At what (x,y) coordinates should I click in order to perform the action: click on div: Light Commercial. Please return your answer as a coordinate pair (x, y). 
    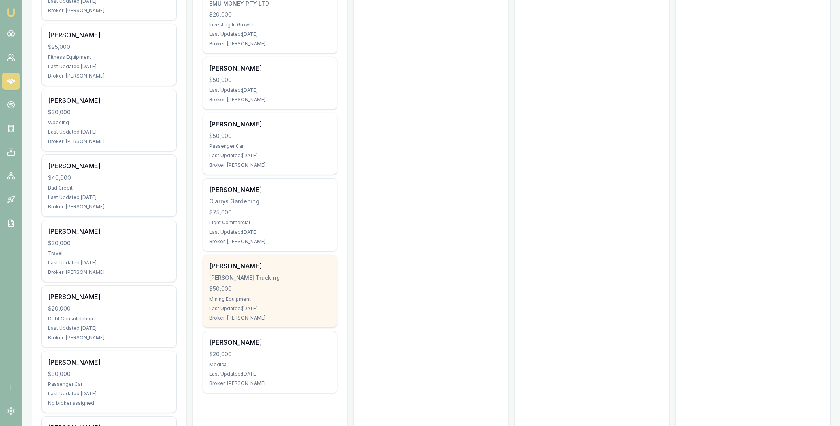
    Looking at the image, I should click on (270, 223).